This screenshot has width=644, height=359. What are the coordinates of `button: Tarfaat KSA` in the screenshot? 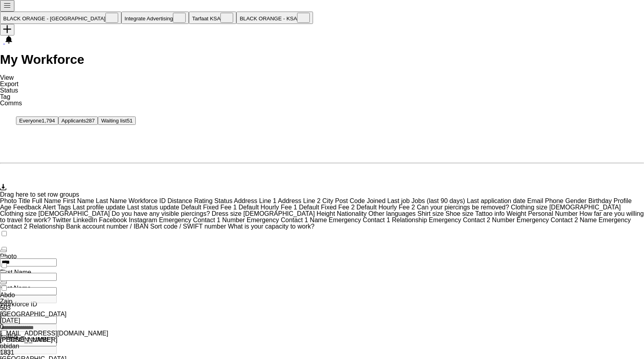 It's located at (212, 18).